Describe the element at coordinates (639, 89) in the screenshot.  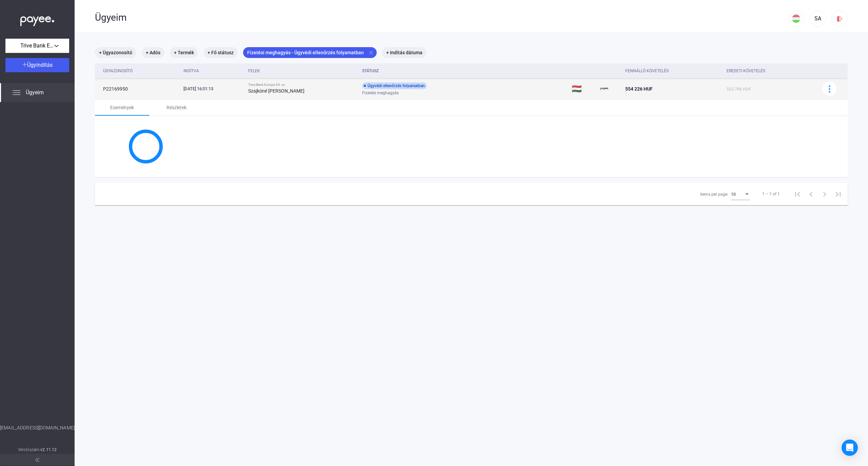
I see `span: 554 226 HUF` at that location.